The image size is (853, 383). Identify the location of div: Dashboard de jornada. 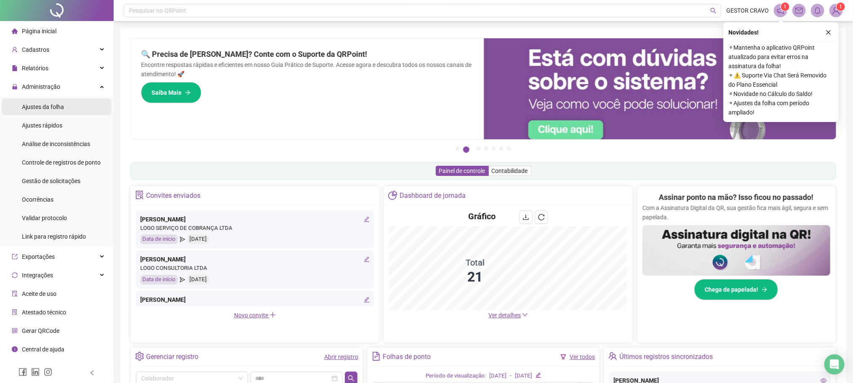
(432, 196).